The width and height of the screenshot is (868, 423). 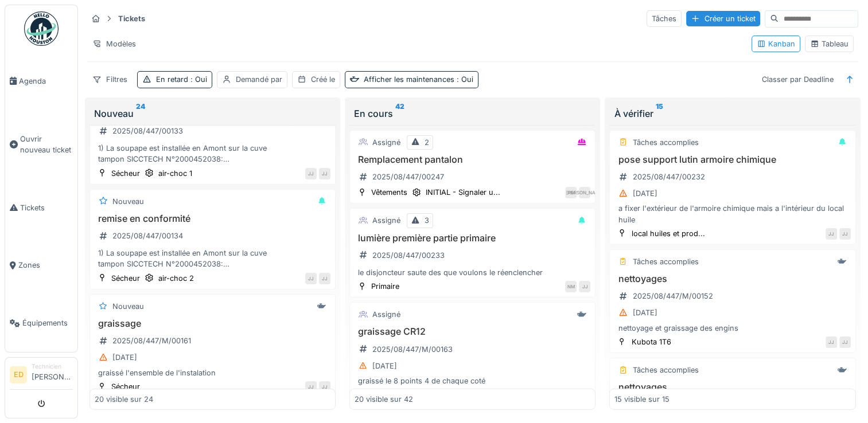 I want to click on div: Kubota 1T6, so click(x=650, y=341).